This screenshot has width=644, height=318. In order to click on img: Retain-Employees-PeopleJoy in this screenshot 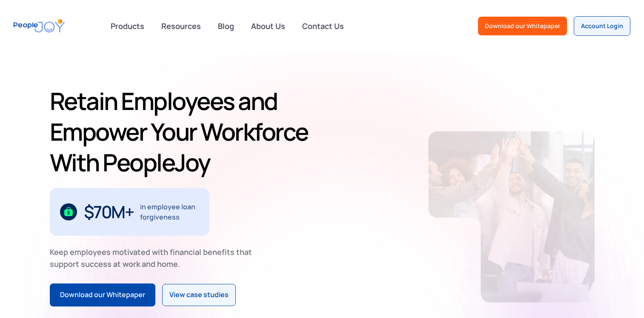, I will do `click(511, 217)`.